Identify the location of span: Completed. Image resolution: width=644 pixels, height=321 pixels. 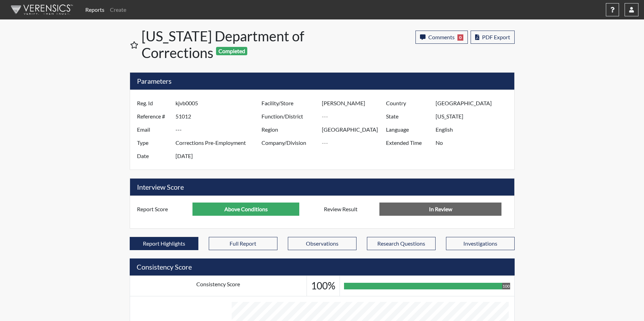
(231, 51).